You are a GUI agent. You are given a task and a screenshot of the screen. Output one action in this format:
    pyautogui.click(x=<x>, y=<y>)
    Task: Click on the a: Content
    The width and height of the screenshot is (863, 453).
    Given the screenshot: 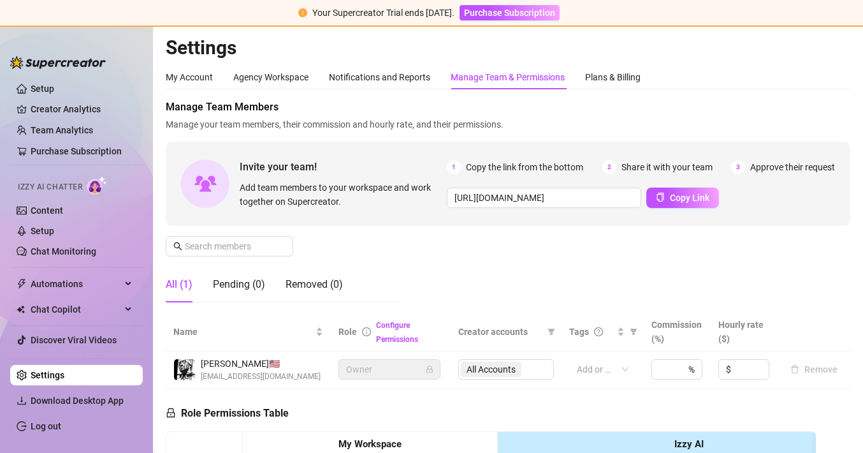 What is the action you would take?
    pyautogui.click(x=47, y=210)
    